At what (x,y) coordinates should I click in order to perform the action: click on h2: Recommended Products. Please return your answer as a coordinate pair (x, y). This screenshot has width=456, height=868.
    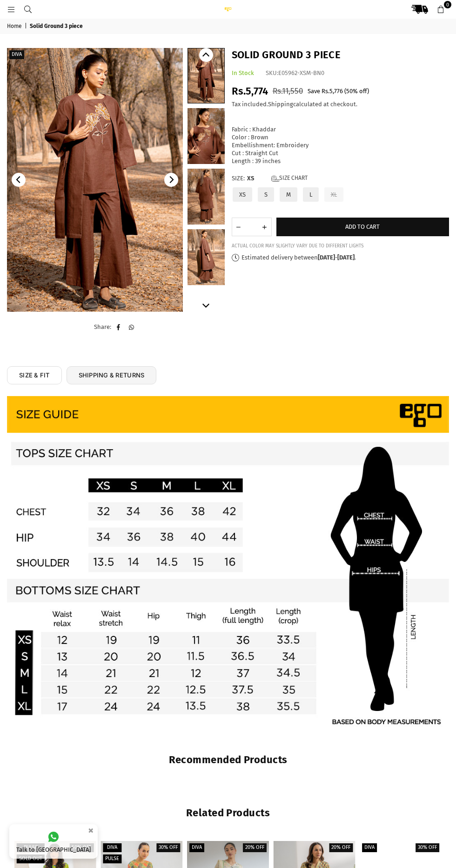
    Looking at the image, I should click on (228, 760).